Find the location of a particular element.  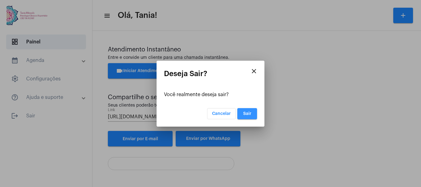

button: Cancelar is located at coordinates (221, 114).